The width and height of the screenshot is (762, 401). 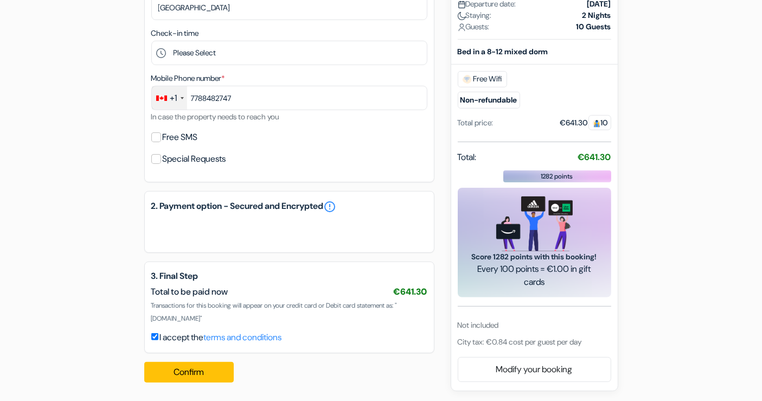 I want to click on span: Total to be paid now, so click(x=190, y=291).